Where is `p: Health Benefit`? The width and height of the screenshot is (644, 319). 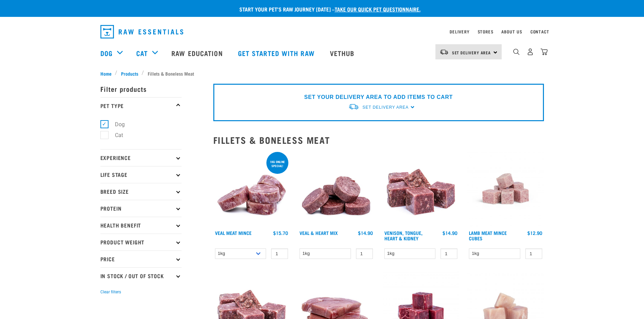 p: Health Benefit is located at coordinates (141, 225).